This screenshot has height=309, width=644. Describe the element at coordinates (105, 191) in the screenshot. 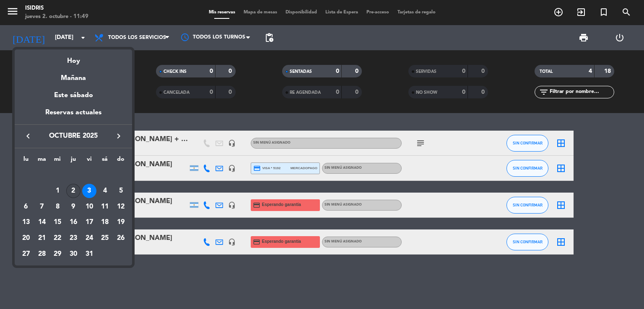

I see `td: 4 de octubre de 2025` at that location.